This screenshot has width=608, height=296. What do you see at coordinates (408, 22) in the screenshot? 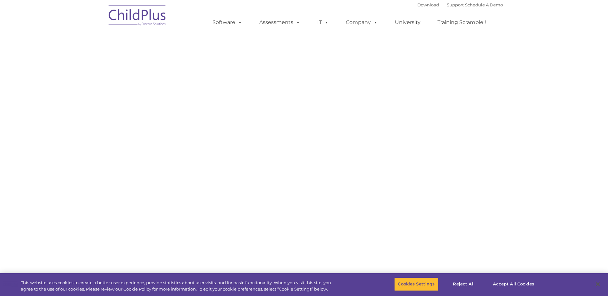
I see `a: University` at bounding box center [408, 22].